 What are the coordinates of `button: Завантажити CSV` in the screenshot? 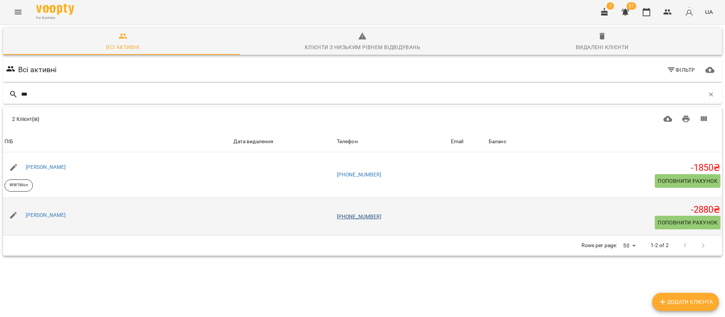 It's located at (668, 119).